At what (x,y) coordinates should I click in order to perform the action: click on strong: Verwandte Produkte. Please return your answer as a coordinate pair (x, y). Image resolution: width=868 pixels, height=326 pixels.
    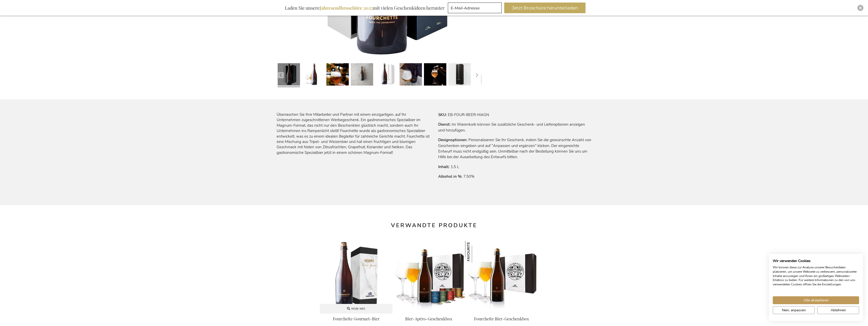
    Looking at the image, I should click on (434, 225).